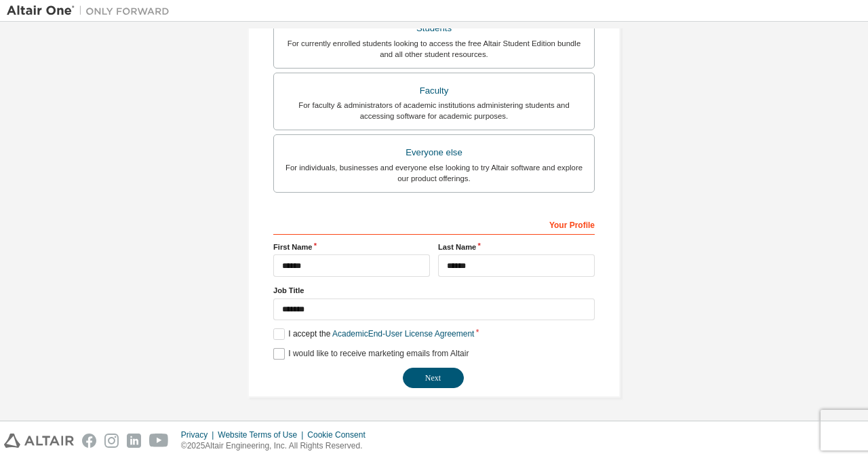 The width and height of the screenshot is (868, 460). What do you see at coordinates (434, 173) in the screenshot?
I see `div: For individuals, businesses and everyone else looking to try Altair software and explore our prod...` at bounding box center [434, 173].